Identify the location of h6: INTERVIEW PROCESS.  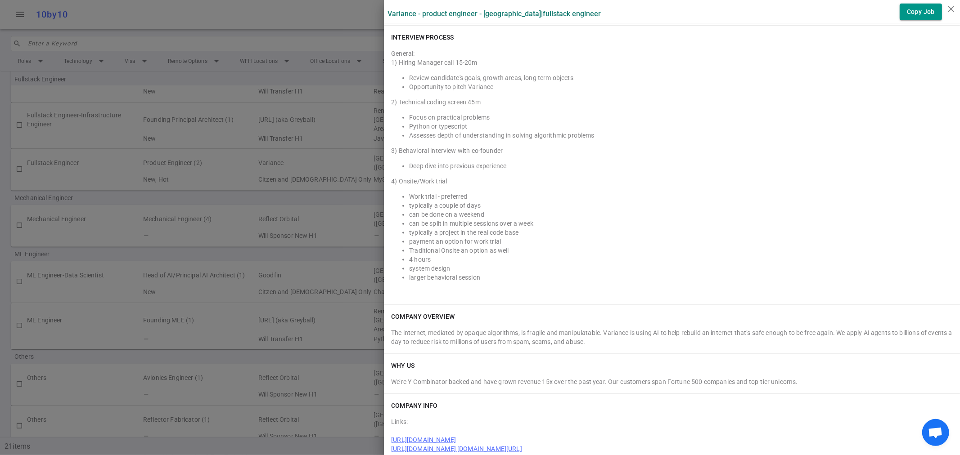
(422, 37).